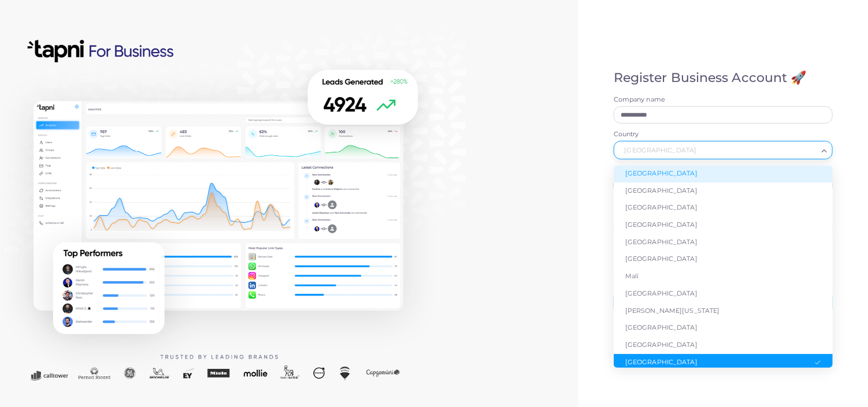  Describe the element at coordinates (724, 170) in the screenshot. I see `label: Full Name` at that location.